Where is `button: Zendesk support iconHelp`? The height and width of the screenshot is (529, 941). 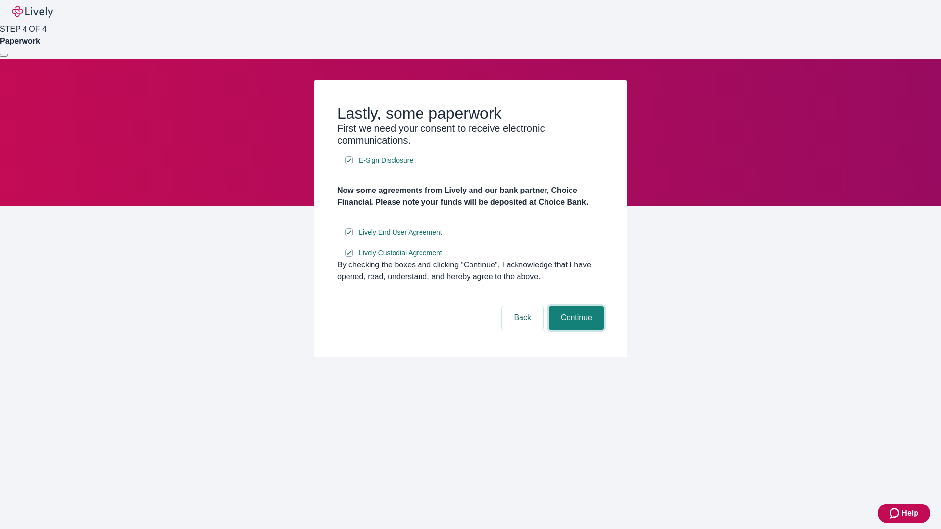 button: Zendesk support iconHelp is located at coordinates (903, 513).